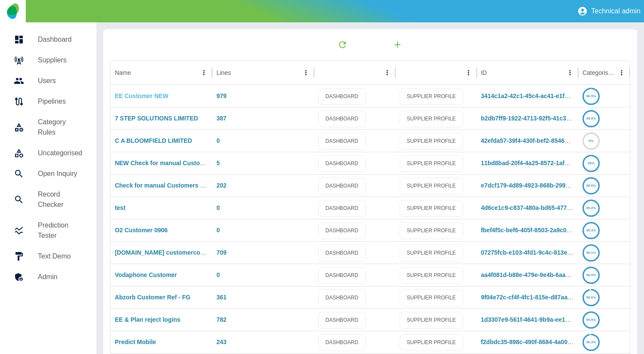 This screenshot has width=644, height=354. What do you see at coordinates (60, 127) in the screenshot?
I see `h5: Category Rules` at bounding box center [60, 127].